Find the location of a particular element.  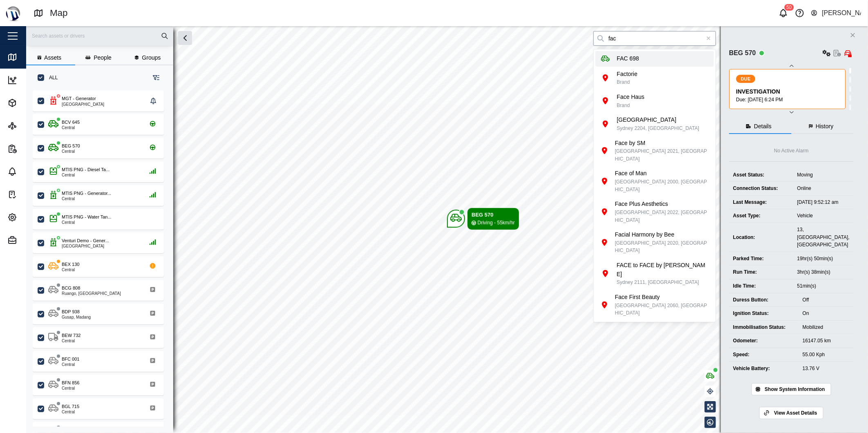

div: Duress Button: is located at coordinates (764, 300).